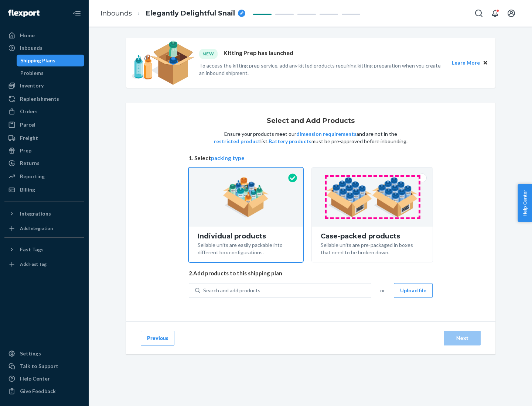 This screenshot has width=532, height=406. Describe the element at coordinates (311, 121) in the screenshot. I see `h1: Select and Add Products` at that location.